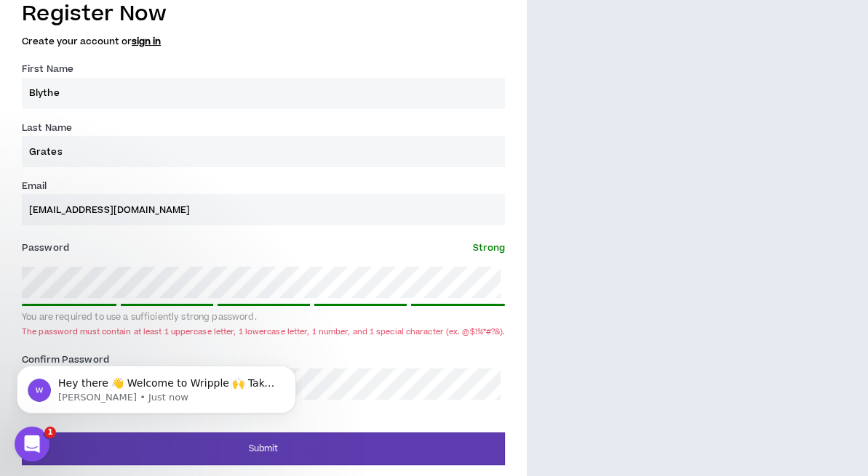  I want to click on label: Last Name, so click(46, 128).